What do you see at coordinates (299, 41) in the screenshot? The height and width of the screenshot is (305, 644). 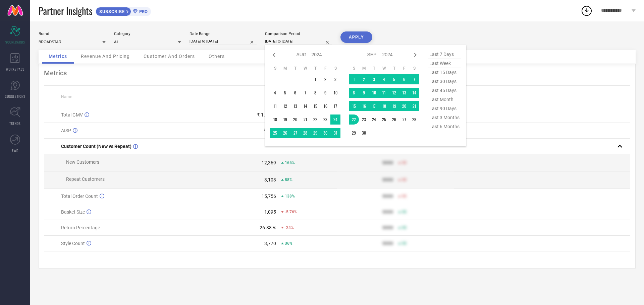 I see `input: Select comparison period` at bounding box center [299, 41].